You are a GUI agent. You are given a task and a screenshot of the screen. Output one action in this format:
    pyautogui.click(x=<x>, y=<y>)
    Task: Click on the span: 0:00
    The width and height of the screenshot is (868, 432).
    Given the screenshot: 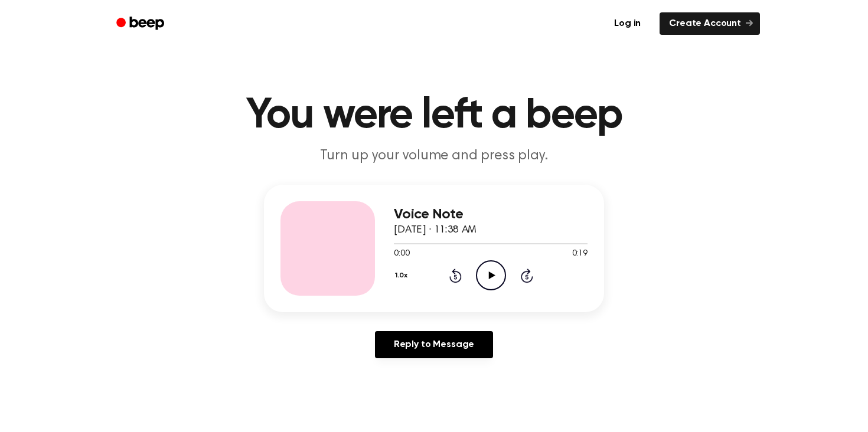 What is the action you would take?
    pyautogui.click(x=401, y=254)
    